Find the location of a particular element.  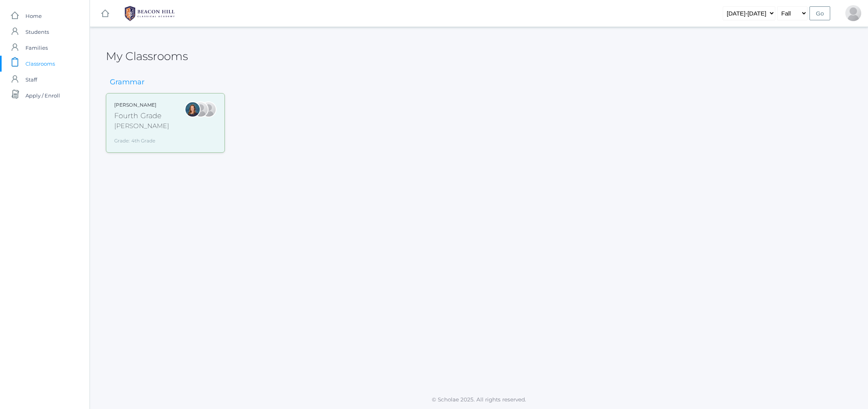

div: Ellie Bradley is located at coordinates (193, 109).